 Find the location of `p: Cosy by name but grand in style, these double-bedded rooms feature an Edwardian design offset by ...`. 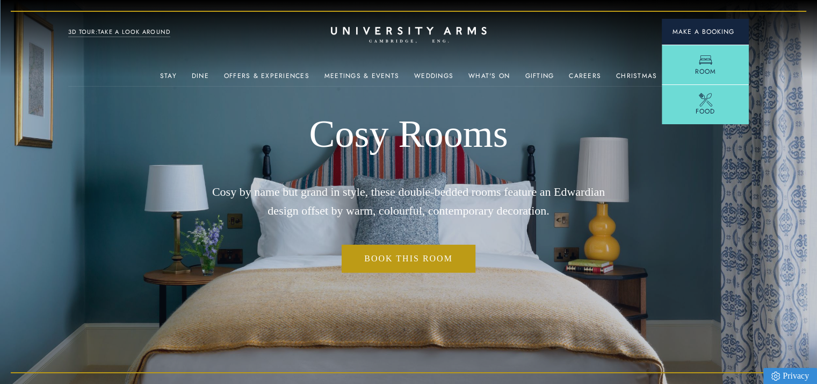

p: Cosy by name but grand in style, these double-bedded rooms feature an Edwardian design offset by ... is located at coordinates (408, 201).